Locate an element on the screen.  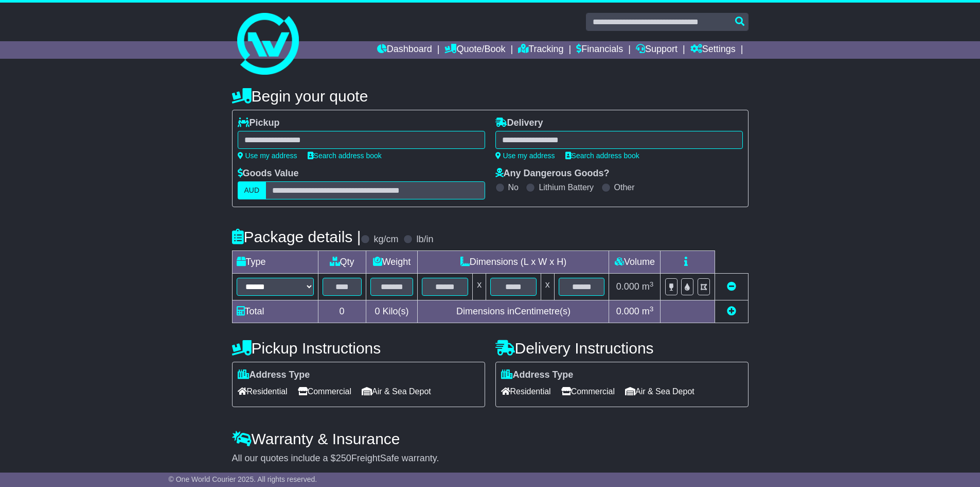
td: Volume is located at coordinates (635, 262).